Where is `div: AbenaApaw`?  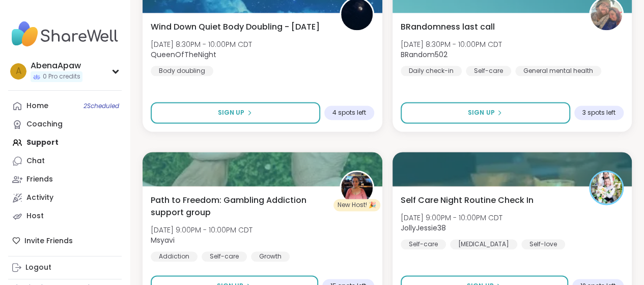
div: AbenaApaw is located at coordinates (56, 66).